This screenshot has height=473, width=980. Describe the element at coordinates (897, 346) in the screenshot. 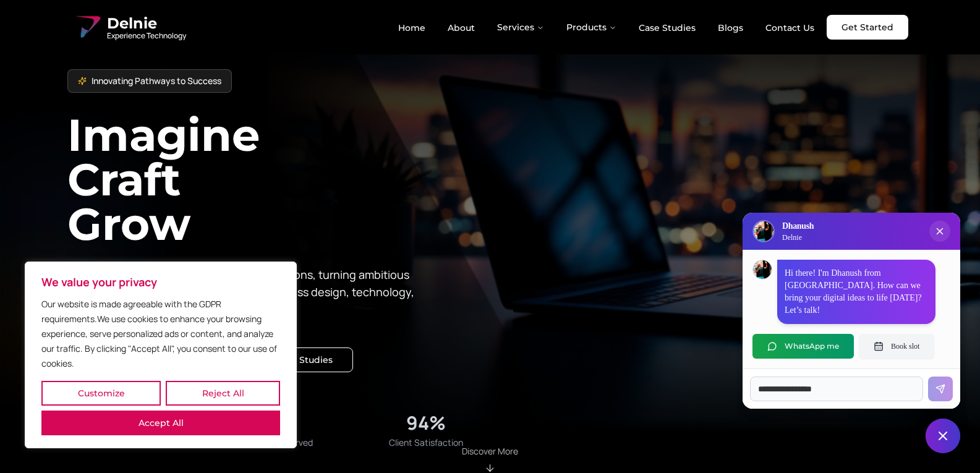

I see `button: Book slot` at that location.